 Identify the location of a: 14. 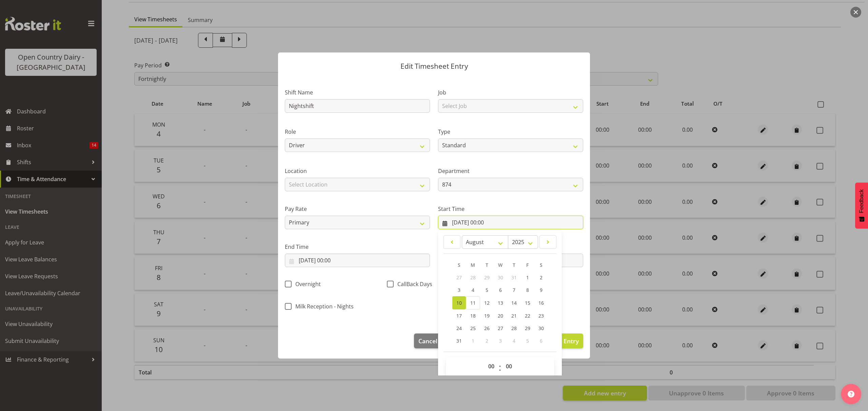
(515, 303).